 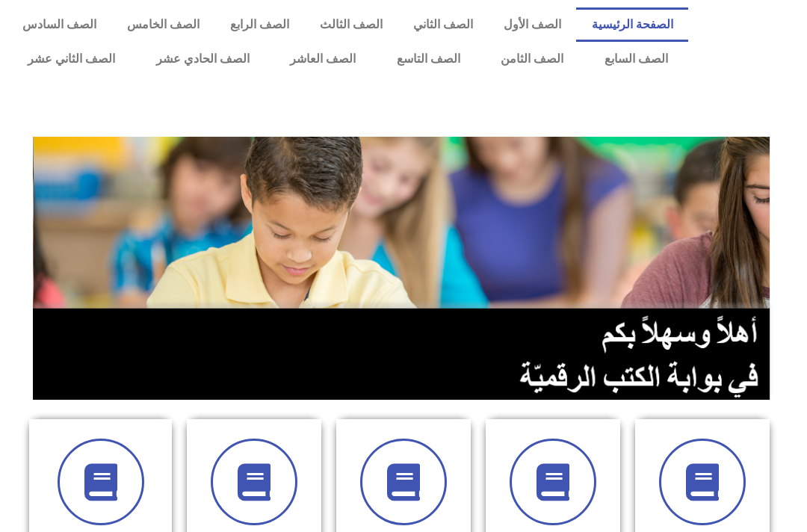 I want to click on a: الصف الرابع, so click(x=260, y=25).